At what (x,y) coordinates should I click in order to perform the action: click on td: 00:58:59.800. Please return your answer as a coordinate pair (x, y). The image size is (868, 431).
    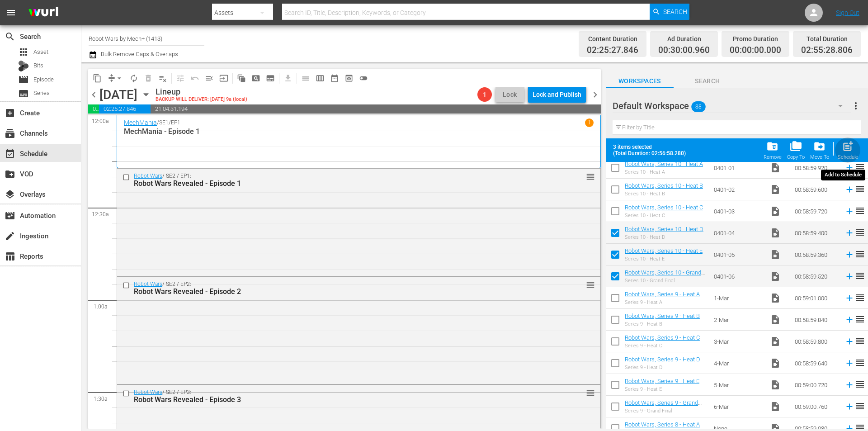
    Looking at the image, I should click on (816, 342).